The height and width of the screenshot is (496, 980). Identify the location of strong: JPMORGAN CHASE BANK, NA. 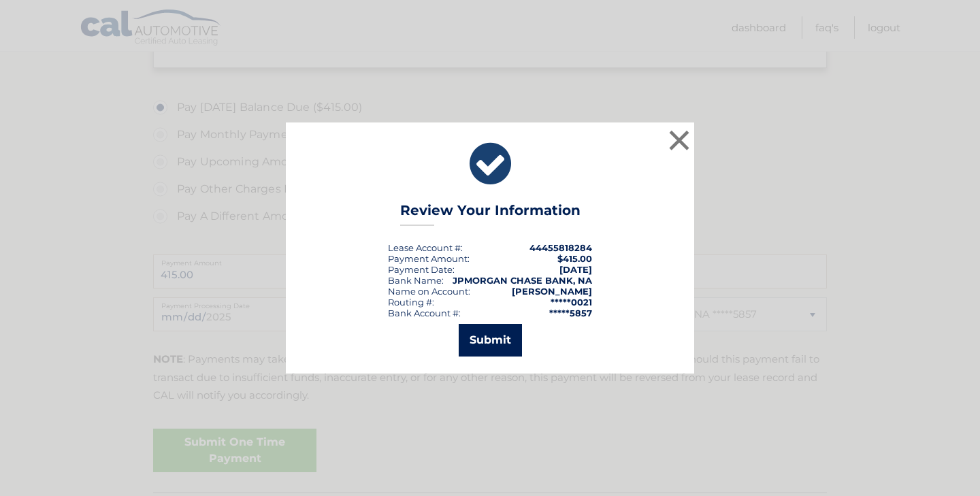
(522, 280).